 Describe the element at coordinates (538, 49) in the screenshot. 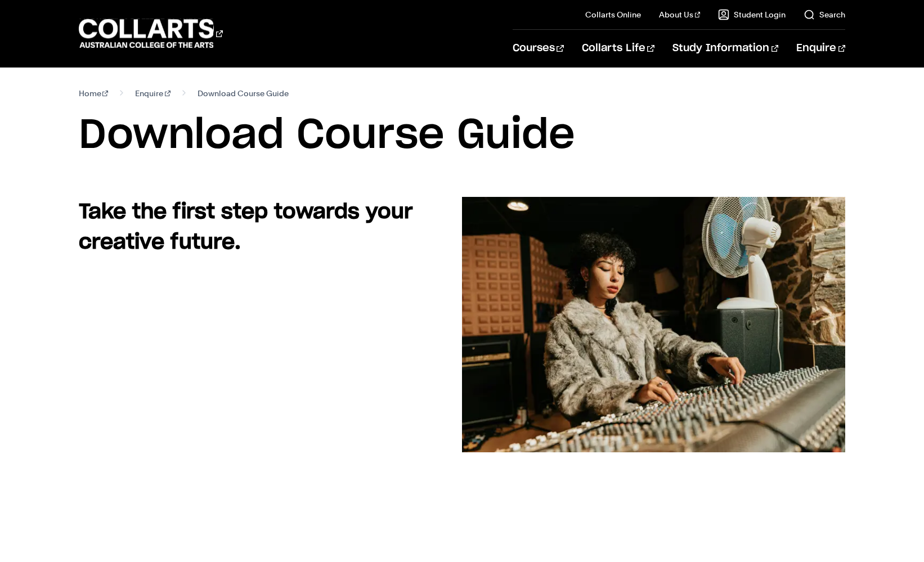

I see `a: Courses` at that location.